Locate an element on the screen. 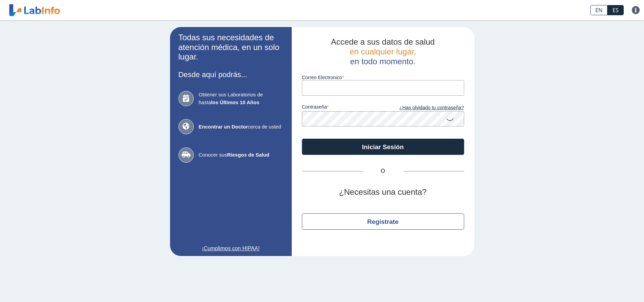  a: ¿Has olvidado tu contraseña? is located at coordinates (423, 108).